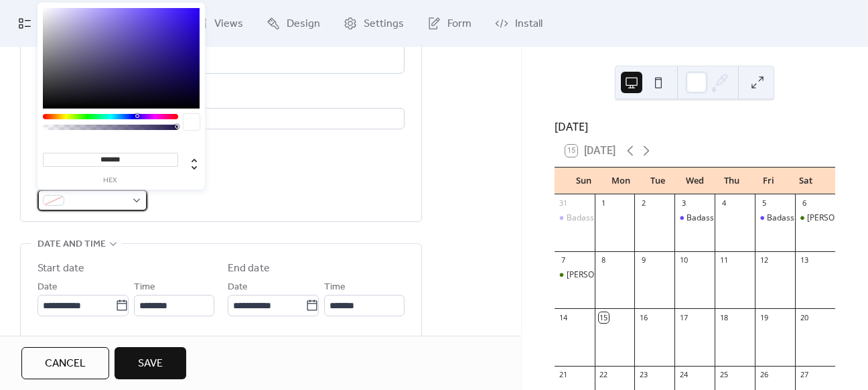 This screenshot has width=868, height=390. Describe the element at coordinates (564, 203) in the screenshot. I see `div: 31` at that location.